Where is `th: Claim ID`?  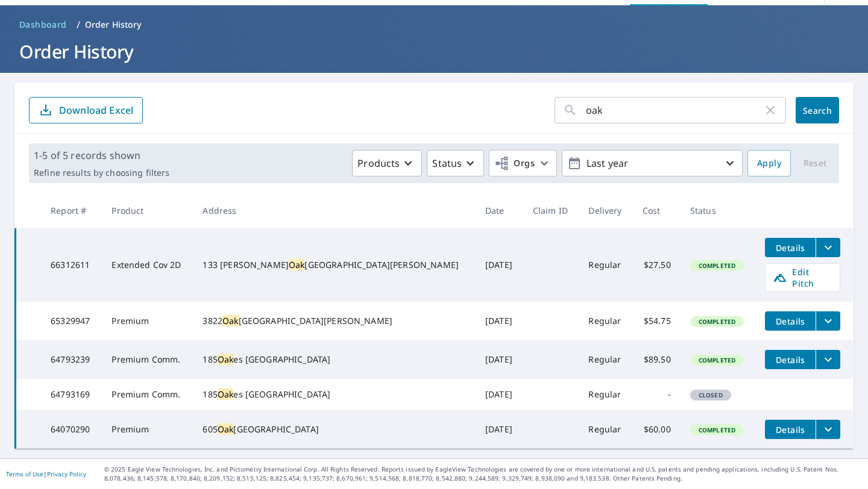 th: Claim ID is located at coordinates (551, 210).